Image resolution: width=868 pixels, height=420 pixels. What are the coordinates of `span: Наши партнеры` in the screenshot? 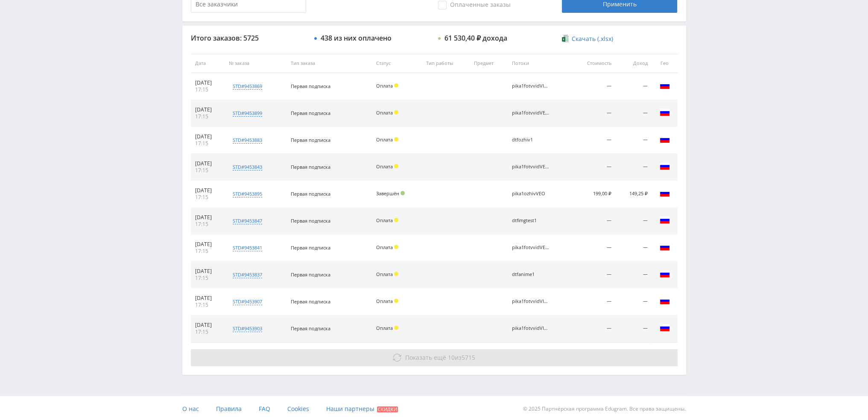 It's located at (350, 409).